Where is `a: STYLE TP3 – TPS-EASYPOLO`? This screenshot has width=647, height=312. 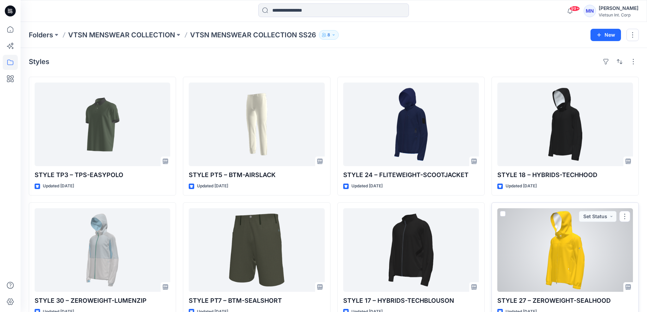 a: STYLE TP3 – TPS-EASYPOLO is located at coordinates (102, 124).